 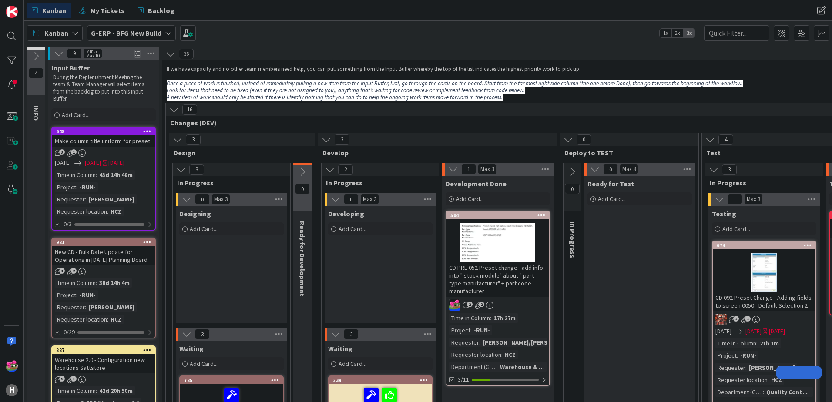 What do you see at coordinates (126, 33) in the screenshot?
I see `b: G-ERP - BFG New Build` at bounding box center [126, 33].